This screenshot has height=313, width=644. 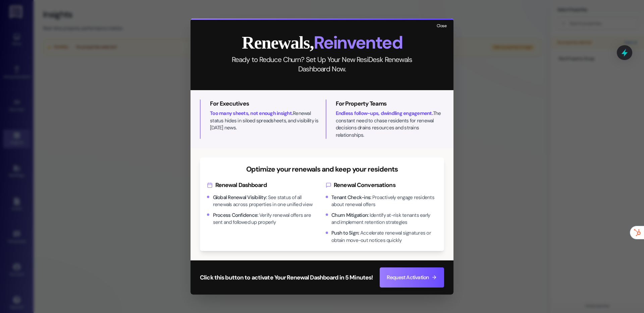 What do you see at coordinates (287, 278) in the screenshot?
I see `h3: Click this button to activate Your Renewal Dashboard in 5 Minutes!` at bounding box center [287, 278].